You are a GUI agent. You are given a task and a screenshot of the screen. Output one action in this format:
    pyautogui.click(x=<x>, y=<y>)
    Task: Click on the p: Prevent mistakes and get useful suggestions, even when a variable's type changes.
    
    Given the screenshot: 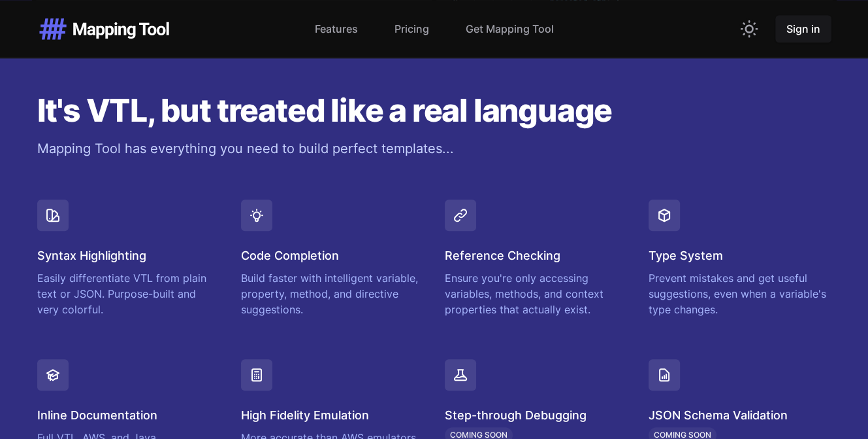 What is the action you would take?
    pyautogui.click(x=740, y=293)
    